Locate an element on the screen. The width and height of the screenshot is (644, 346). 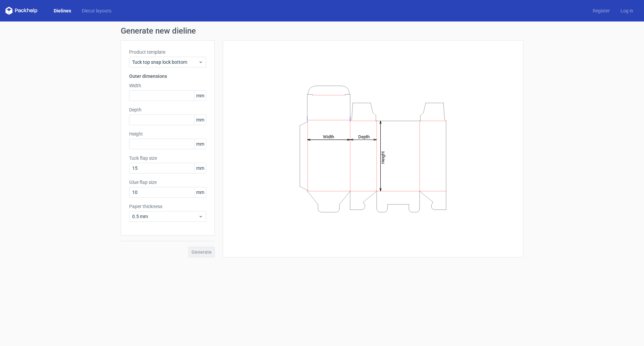
label: Depth is located at coordinates (167, 110).